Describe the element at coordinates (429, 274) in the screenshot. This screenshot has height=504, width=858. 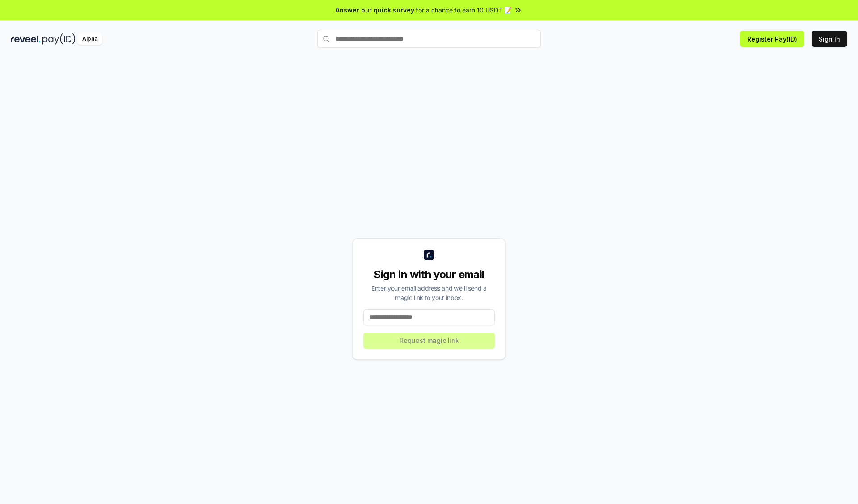
I see `div: Sign in with your email` at that location.